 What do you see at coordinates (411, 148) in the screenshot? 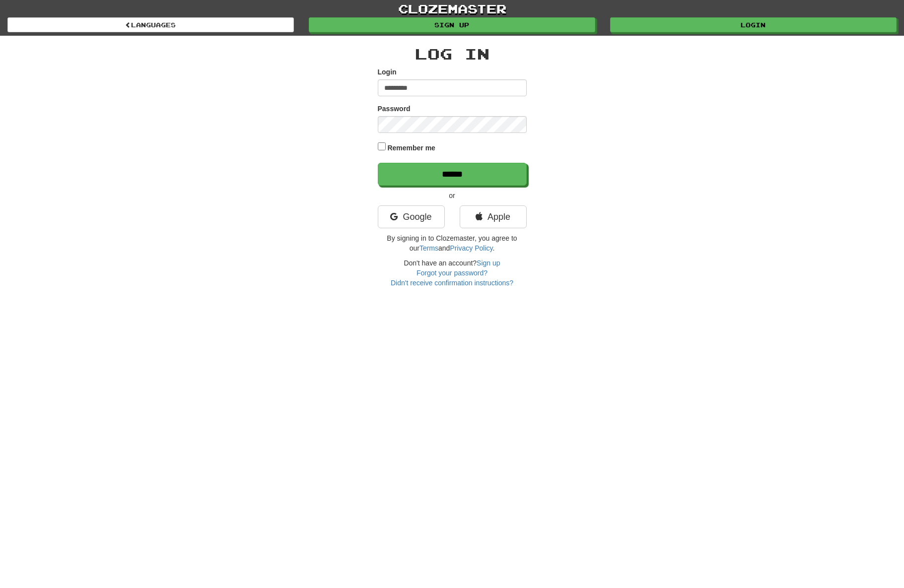
I see `label: Remember me` at bounding box center [411, 148].